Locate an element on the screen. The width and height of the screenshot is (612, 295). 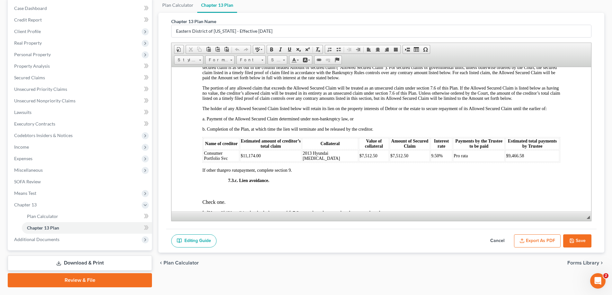
a: Chapter 13 Plan is located at coordinates (87, 228).